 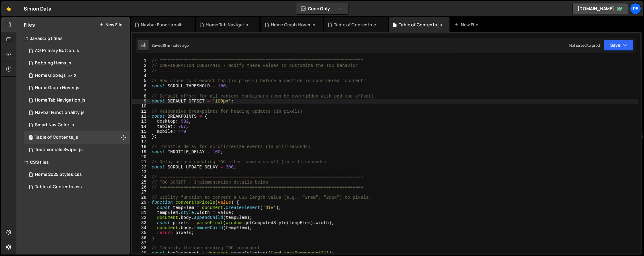 What do you see at coordinates (141, 91) in the screenshot?
I see `div: 7` at bounding box center [141, 91].